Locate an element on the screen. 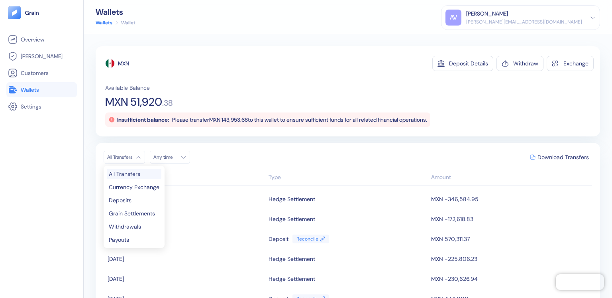 This screenshot has width=612, height=298. span: All Transfers is located at coordinates (124, 174).